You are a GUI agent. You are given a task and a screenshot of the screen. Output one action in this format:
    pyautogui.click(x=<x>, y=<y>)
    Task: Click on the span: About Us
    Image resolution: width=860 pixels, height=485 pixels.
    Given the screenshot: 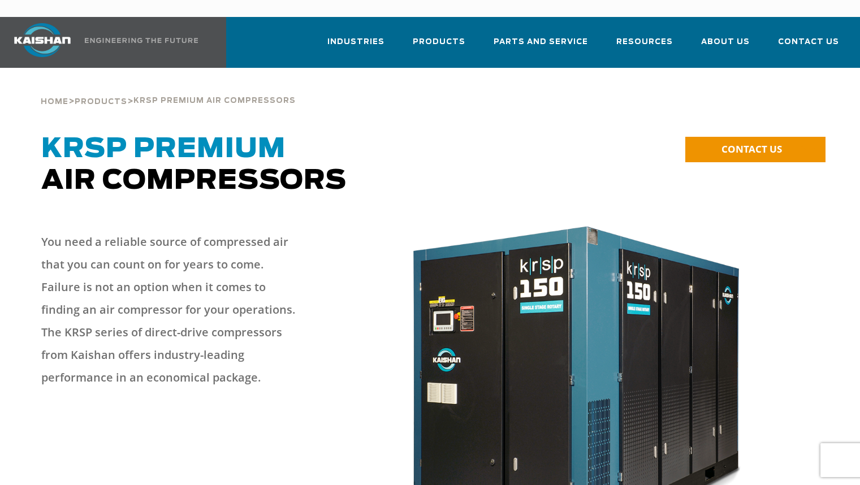 What is the action you would take?
    pyautogui.click(x=725, y=42)
    